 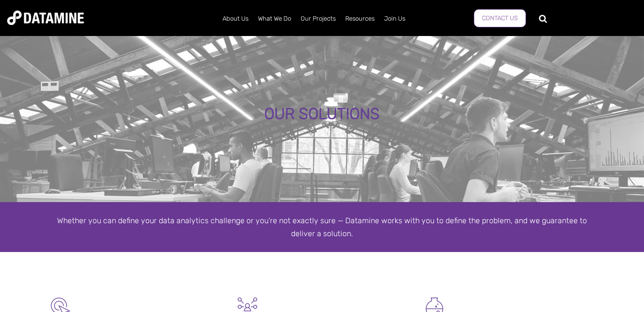 I want to click on a: Our Projects, so click(x=318, y=19).